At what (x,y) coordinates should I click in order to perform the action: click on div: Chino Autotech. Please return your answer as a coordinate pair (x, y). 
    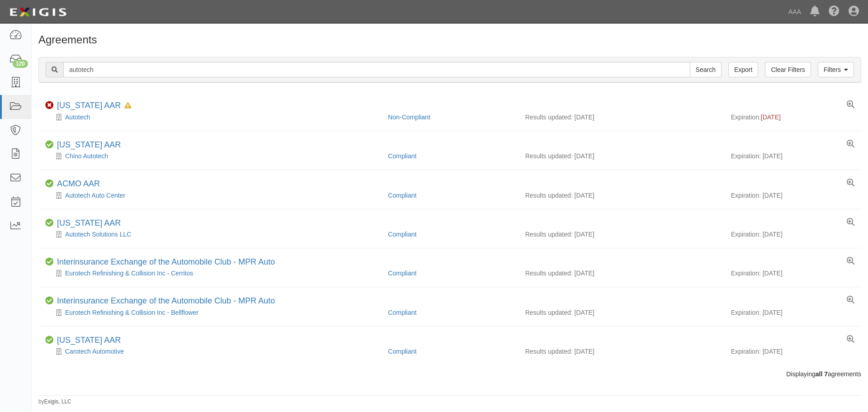
    Looking at the image, I should click on (213, 156).